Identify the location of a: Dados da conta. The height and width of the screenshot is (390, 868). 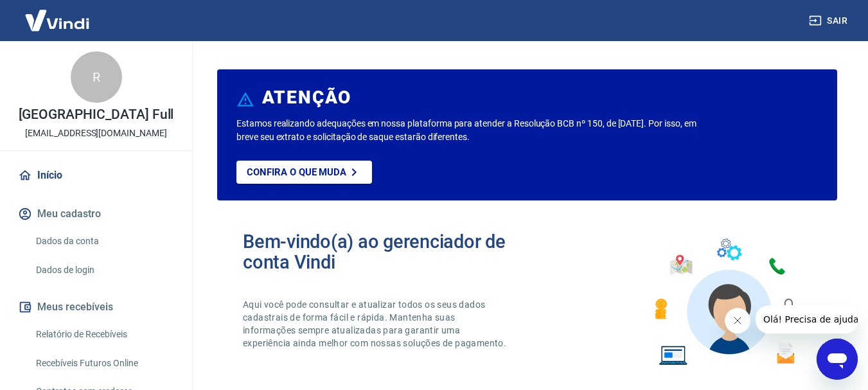
(104, 241).